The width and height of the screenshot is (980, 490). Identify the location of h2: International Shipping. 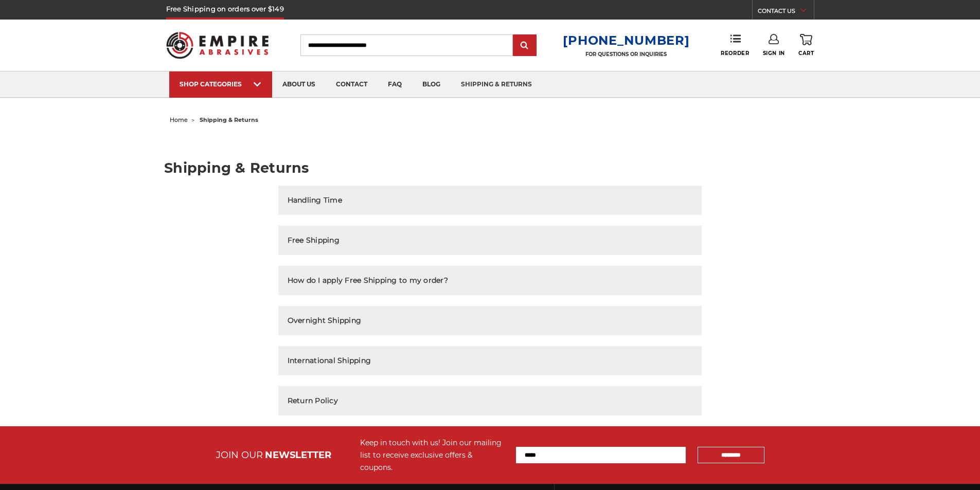
(329, 361).